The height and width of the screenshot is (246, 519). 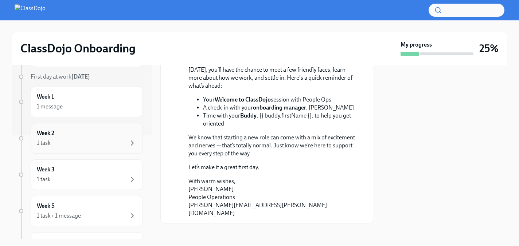 What do you see at coordinates (279, 107) in the screenshot?
I see `strong: onboarding manager` at bounding box center [279, 107].